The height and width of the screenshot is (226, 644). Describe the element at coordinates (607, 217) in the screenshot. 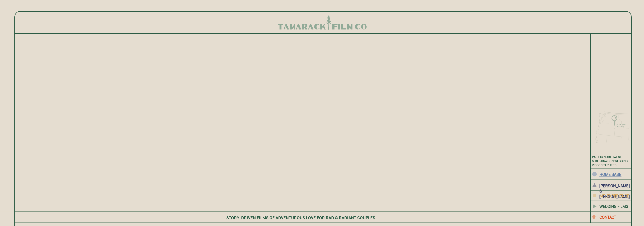

I see `b: CONTACT` at that location.